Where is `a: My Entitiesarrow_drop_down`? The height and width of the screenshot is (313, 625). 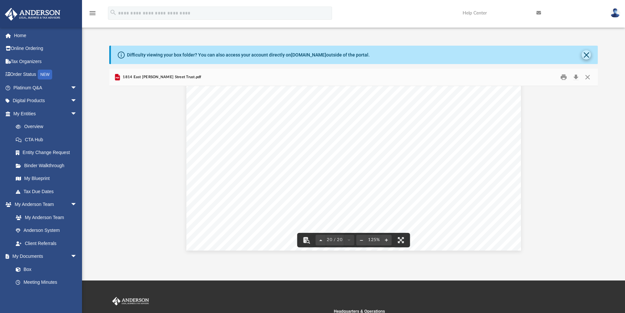 a: My Entitiesarrow_drop_down is located at coordinates (46, 113).